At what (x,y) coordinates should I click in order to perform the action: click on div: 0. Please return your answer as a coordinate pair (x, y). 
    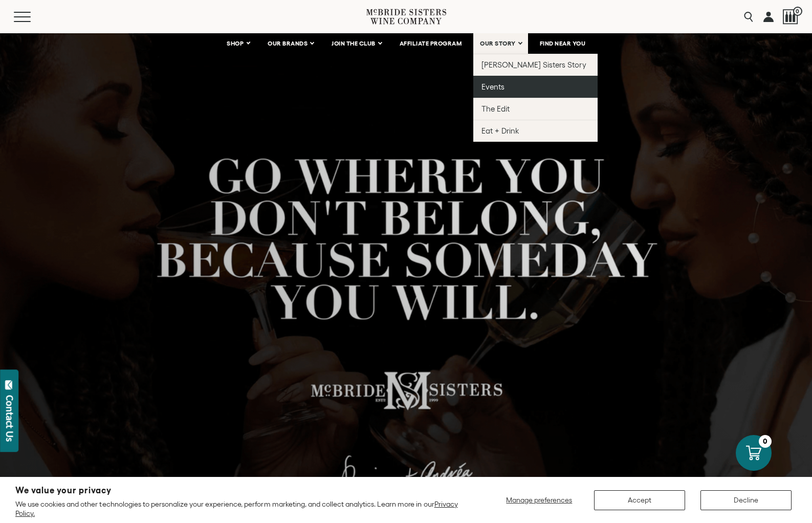
    Looking at the image, I should click on (765, 441).